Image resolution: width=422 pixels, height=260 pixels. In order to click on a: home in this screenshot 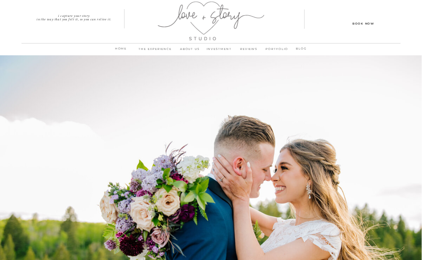, I will do `click(121, 51)`.